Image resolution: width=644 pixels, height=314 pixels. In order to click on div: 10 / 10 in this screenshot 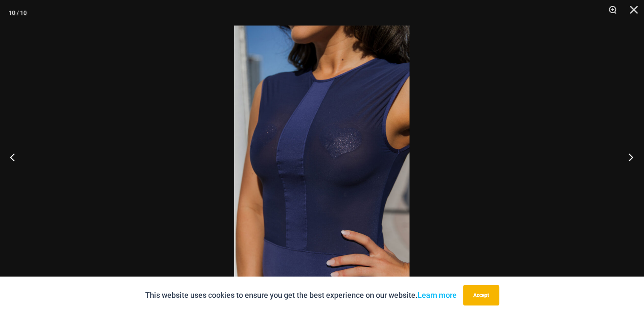, I will do `click(18, 13)`.